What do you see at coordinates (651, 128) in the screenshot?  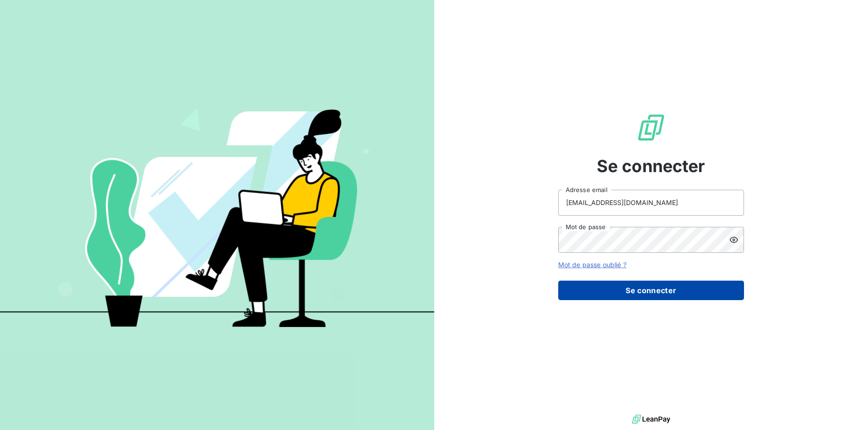 I see `img: Logo LeanPay` at bounding box center [651, 128].